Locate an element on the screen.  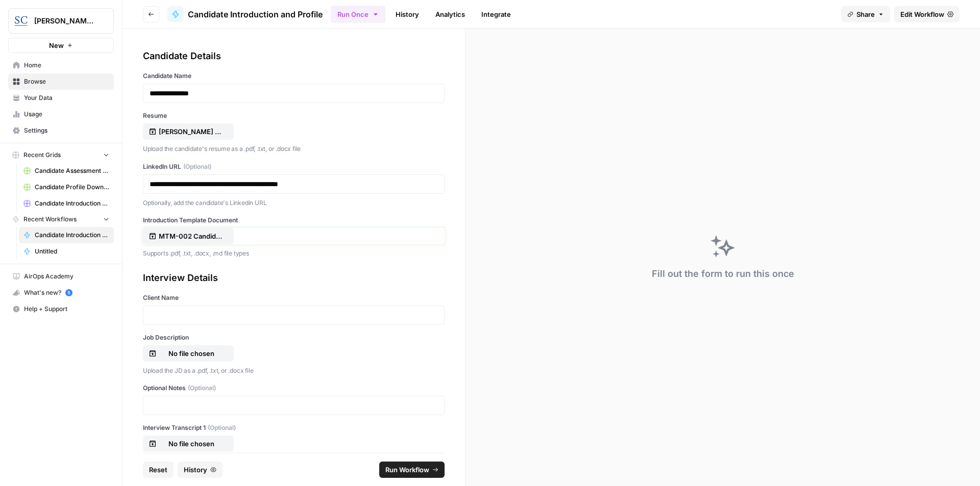
span: Reset is located at coordinates (158, 470).